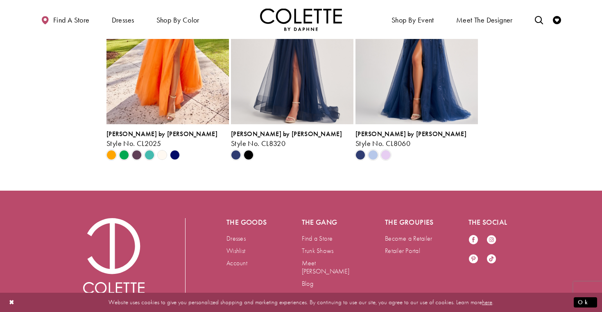 This screenshot has width=602, height=312. Describe the element at coordinates (473, 240) in the screenshot. I see `a: Visit our Facebook - Opens in new tab` at that location.